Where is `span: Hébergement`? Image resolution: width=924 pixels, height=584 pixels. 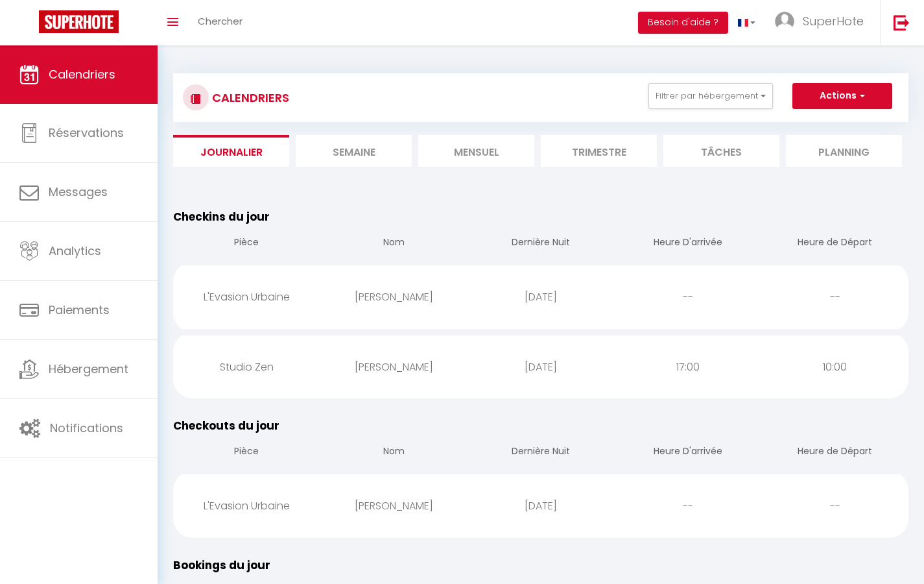 span: Hébergement is located at coordinates (88, 368).